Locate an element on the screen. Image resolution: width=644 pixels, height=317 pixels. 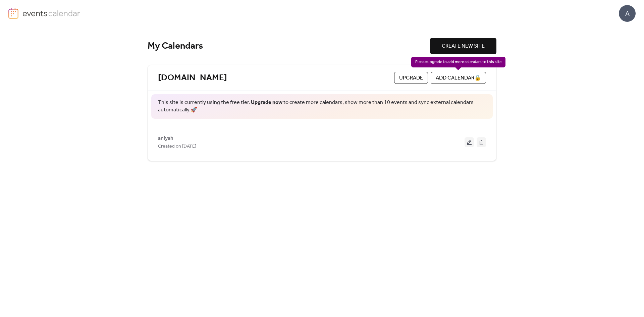
div: My Calendars is located at coordinates (289, 46).